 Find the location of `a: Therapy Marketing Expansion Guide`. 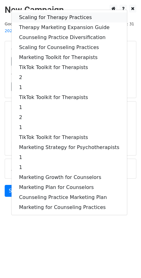

a: Therapy Marketing Expansion Guide is located at coordinates (69, 27).